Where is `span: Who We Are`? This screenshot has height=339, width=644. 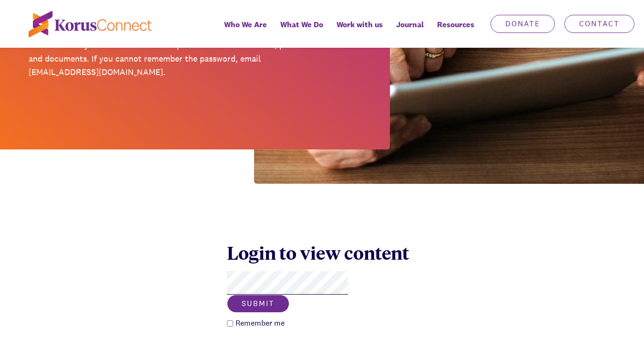
span: Who We Are is located at coordinates (246, 24).